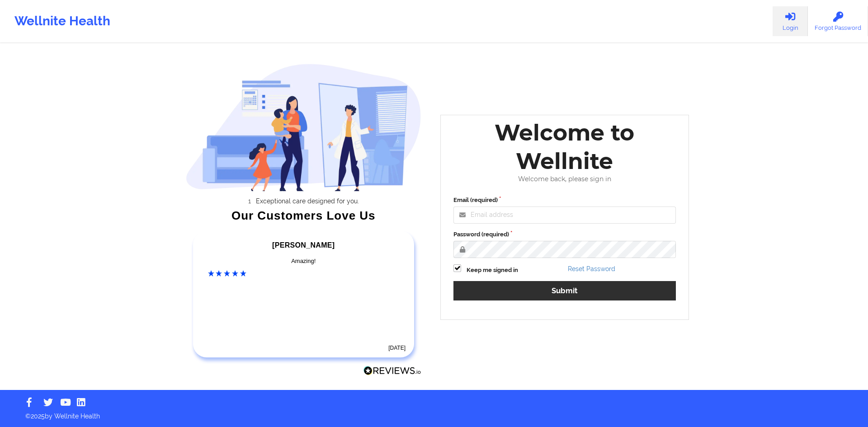  Describe the element at coordinates (434, 413) in the screenshot. I see `p: © 2025 by Wellnite Health` at that location.